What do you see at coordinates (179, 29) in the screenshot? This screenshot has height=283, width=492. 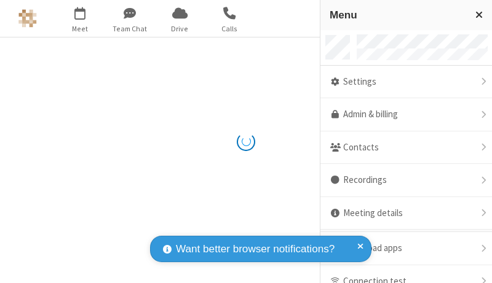 I see `span: Drive` at bounding box center [179, 29].